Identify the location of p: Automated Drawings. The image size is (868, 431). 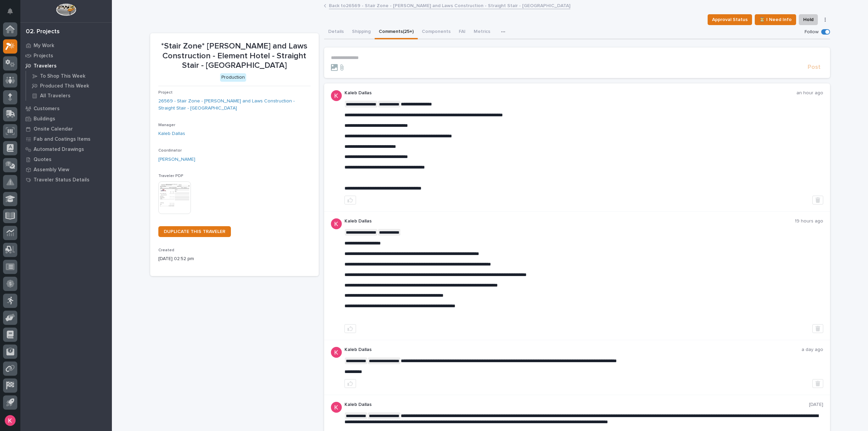
(59, 150).